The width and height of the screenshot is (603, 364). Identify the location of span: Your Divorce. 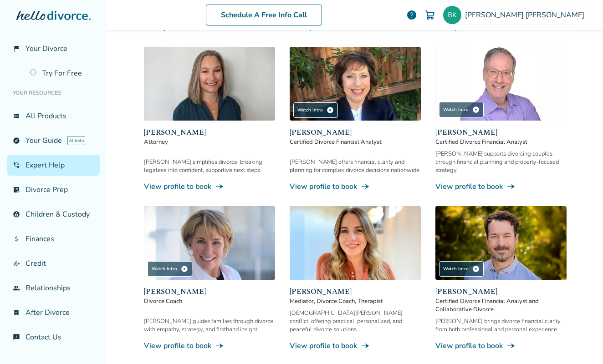
(46, 49).